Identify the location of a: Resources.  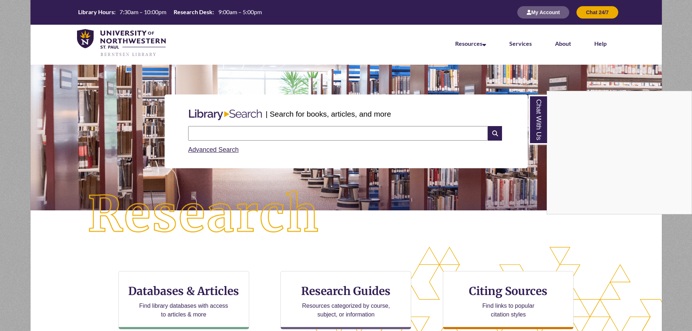
(471, 43).